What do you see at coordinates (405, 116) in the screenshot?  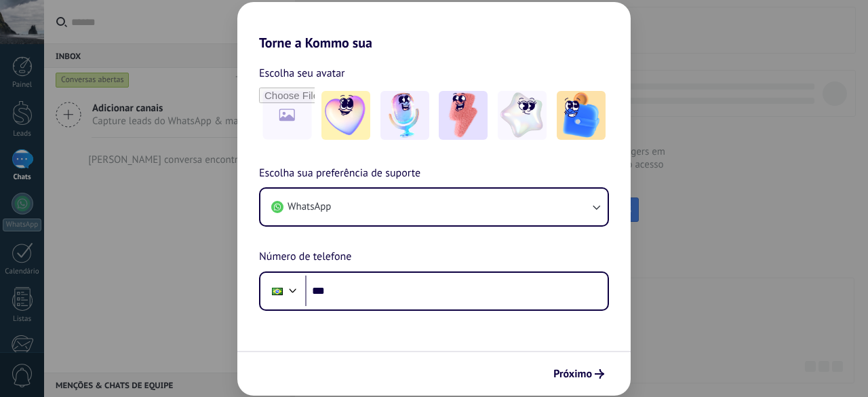 I see `img: -2.jpeg` at bounding box center [405, 116].